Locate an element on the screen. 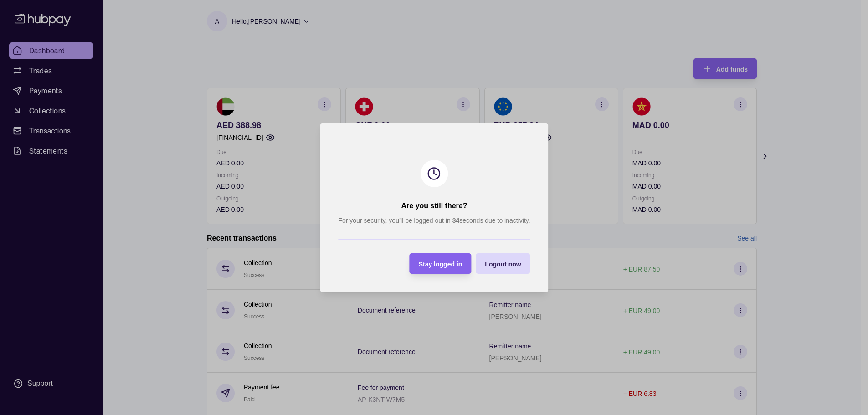 This screenshot has width=868, height=415. button: Logout now is located at coordinates (503, 264).